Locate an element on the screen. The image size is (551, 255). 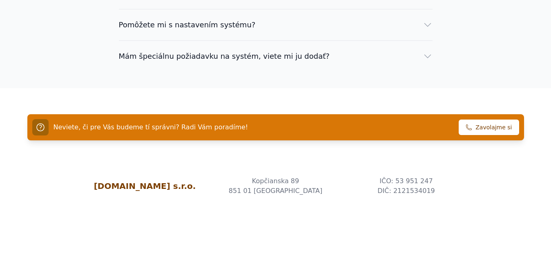
a: Zavolajme si is located at coordinates (488, 127).